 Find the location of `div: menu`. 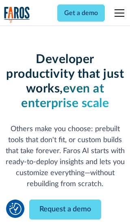

div: menu is located at coordinates (118, 13).